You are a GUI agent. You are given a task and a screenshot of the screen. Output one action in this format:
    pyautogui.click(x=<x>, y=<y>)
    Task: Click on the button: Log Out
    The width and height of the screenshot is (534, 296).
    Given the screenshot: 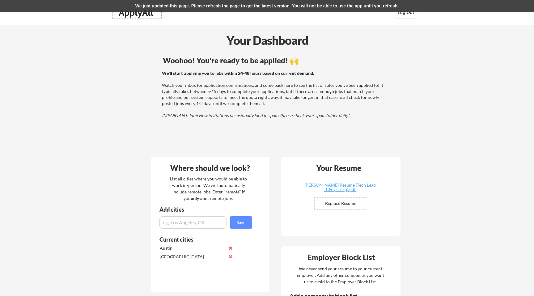 What is the action you would take?
    pyautogui.click(x=406, y=12)
    